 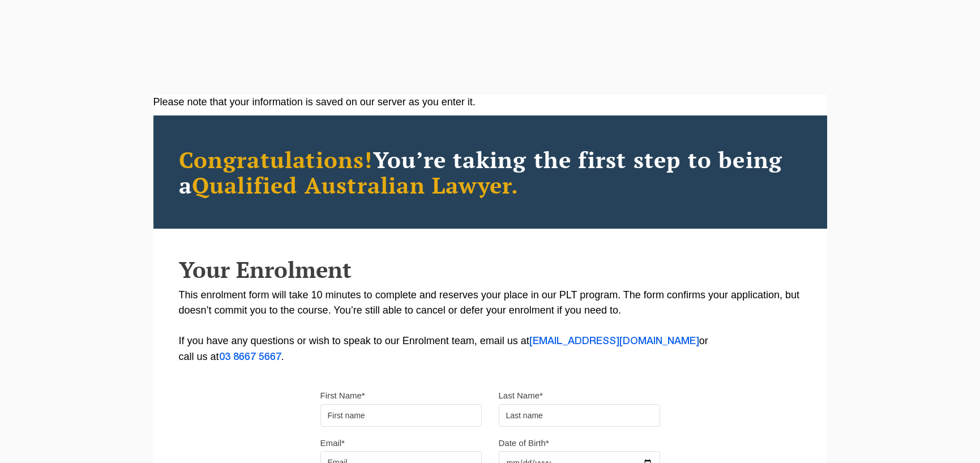 I want to click on input: First name, so click(x=401, y=415).